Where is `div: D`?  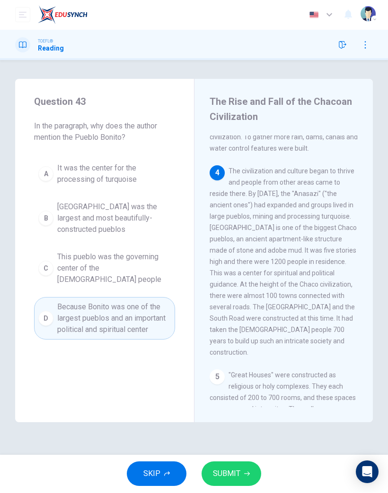 div: D is located at coordinates (46, 319).